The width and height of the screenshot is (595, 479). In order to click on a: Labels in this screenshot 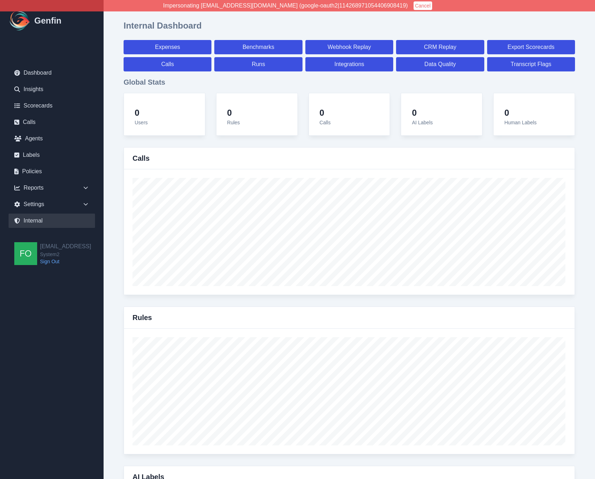, I will do `click(52, 155)`.